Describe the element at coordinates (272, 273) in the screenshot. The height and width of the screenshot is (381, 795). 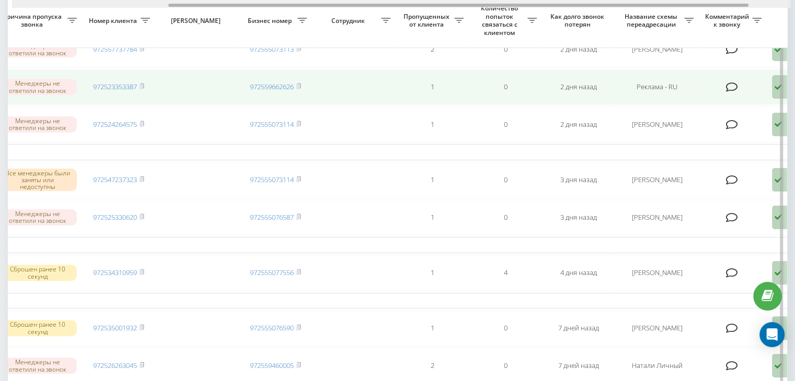
I see `a: 972555077556` at that location.